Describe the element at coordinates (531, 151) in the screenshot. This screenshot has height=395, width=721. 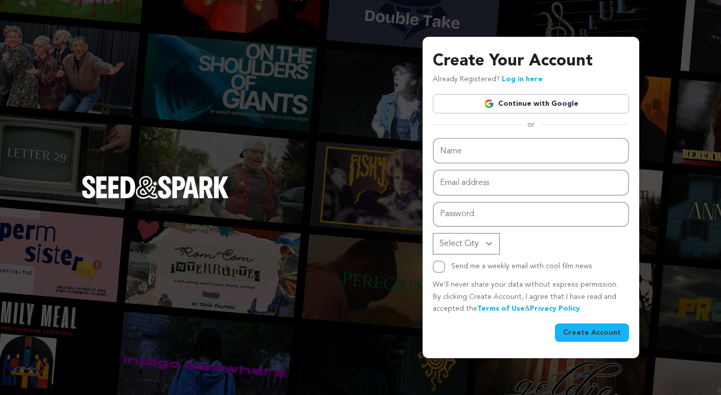
I see `input: Name` at that location.